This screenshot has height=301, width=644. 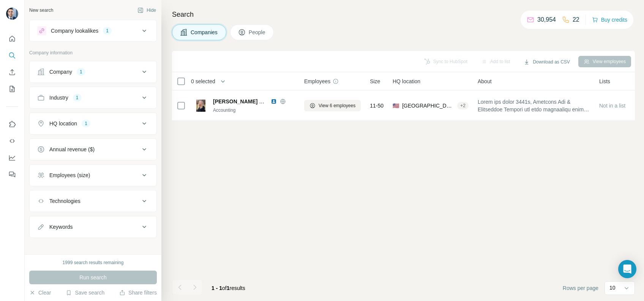 What do you see at coordinates (12, 14) in the screenshot?
I see `img: Avatar` at bounding box center [12, 14].